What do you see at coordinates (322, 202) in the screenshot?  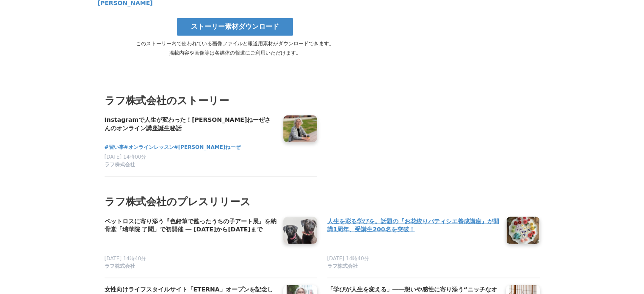 I see `h2: ラフ株式会社のプレスリリース` at bounding box center [322, 202].